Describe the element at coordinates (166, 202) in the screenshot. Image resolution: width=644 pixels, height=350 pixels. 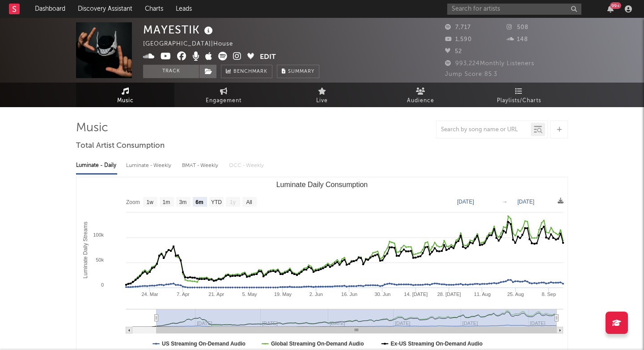
I see `text: 1m` at that location.